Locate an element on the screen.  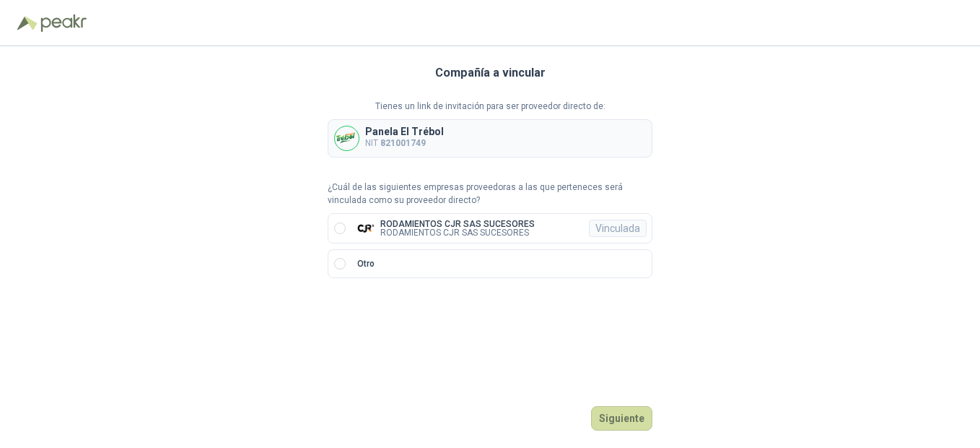
div: Vinculada is located at coordinates (618, 228).